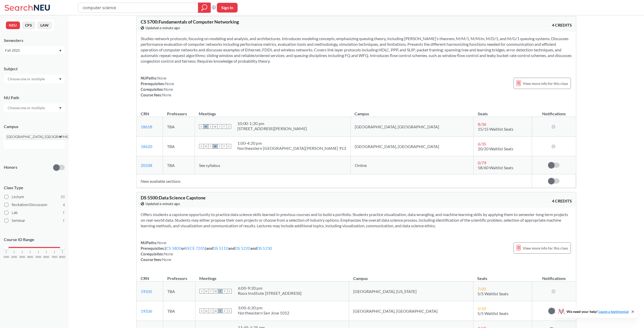 The image size is (644, 328). What do you see at coordinates (356, 220) in the screenshot?
I see `section: Offers students a capstone opportunity to practice data science skills learned in previous course...` at bounding box center [356, 220].